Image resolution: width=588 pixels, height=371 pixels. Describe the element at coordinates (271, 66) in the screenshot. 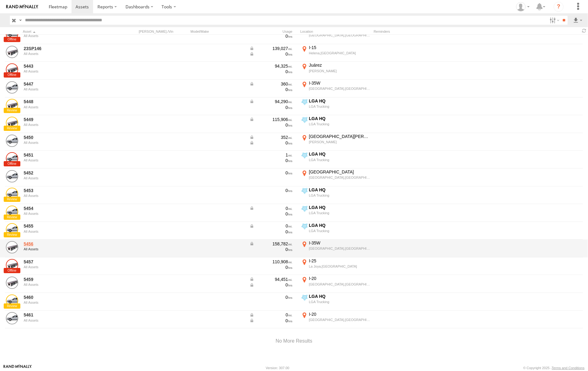

I see `div: 94,325` at that location.